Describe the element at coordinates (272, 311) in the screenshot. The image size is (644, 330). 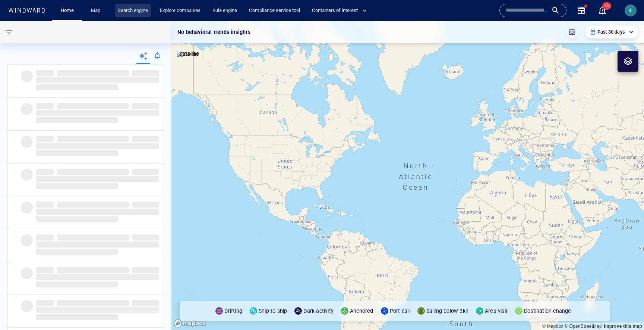
I see `p: Ship-to-ship` at that location.